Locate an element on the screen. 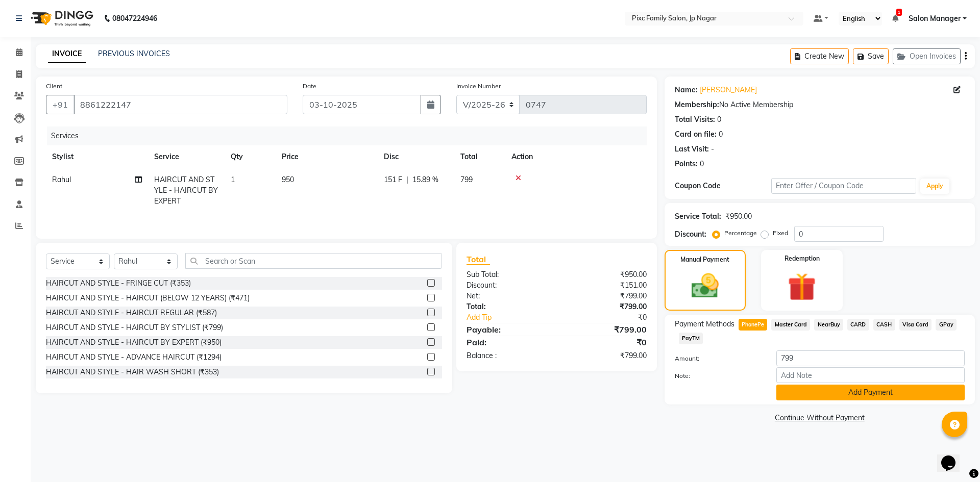  button: Save is located at coordinates (871, 56).